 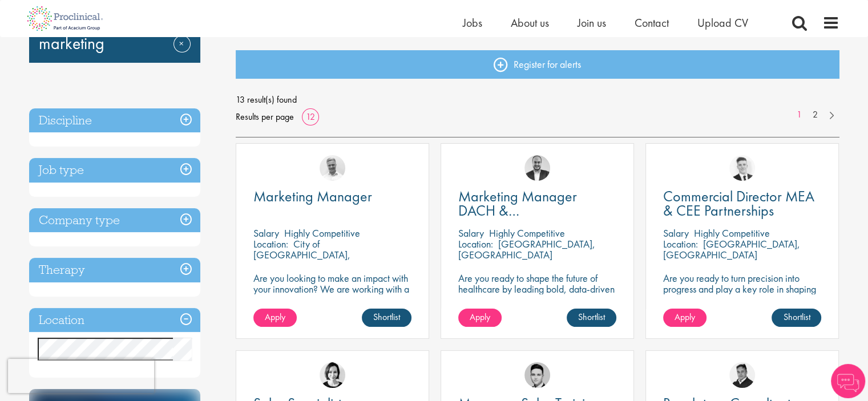 I want to click on span: Upload CV, so click(x=722, y=23).